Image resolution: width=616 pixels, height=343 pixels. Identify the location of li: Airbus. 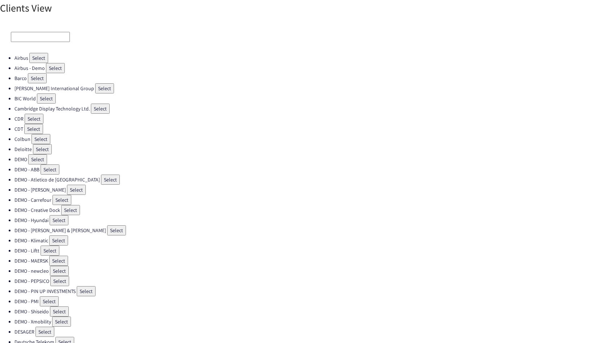
(315, 58).